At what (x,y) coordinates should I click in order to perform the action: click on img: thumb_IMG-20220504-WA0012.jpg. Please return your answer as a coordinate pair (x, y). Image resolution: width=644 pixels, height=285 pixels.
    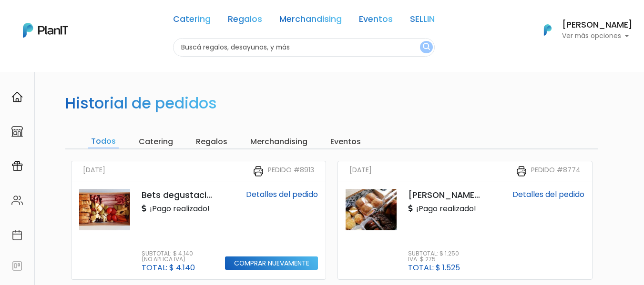
    Looking at the image, I should click on (371, 210).